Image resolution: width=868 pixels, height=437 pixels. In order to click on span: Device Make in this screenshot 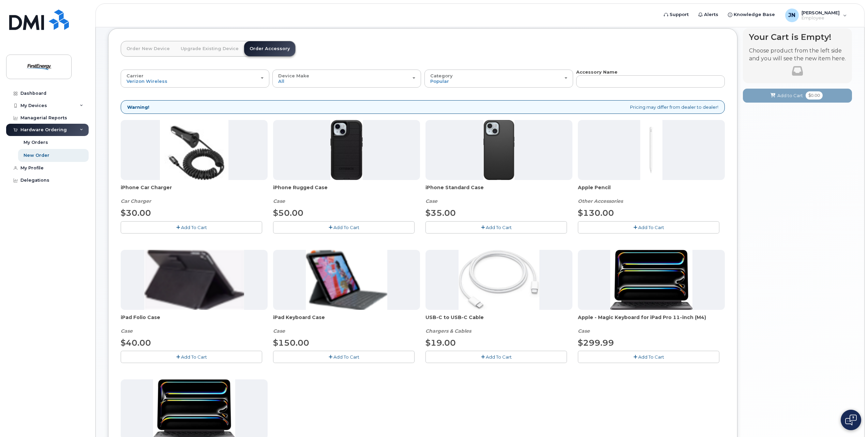, I will do `click(294, 75)`.